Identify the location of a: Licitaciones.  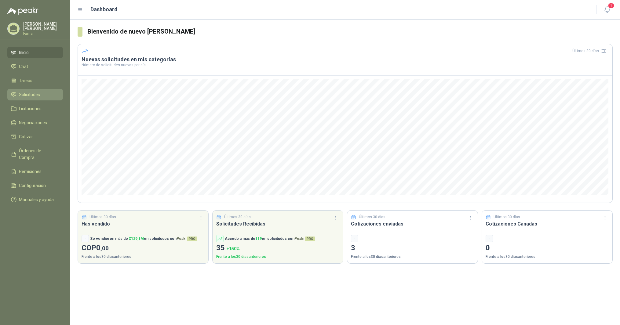
(35, 109).